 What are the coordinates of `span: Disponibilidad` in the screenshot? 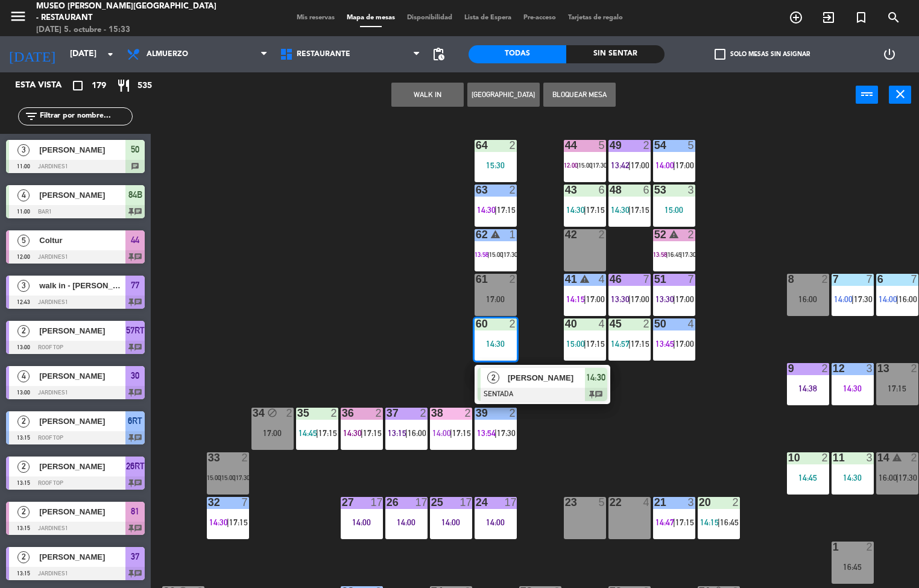 It's located at (429, 17).